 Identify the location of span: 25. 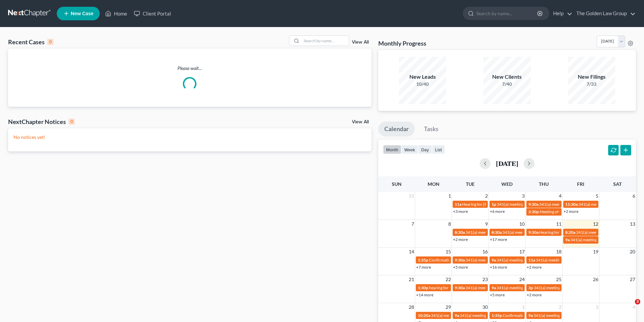
(559, 280).